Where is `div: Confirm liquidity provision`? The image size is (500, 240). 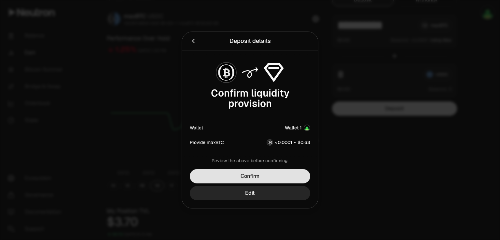 div: Confirm liquidity provision is located at coordinates (250, 99).